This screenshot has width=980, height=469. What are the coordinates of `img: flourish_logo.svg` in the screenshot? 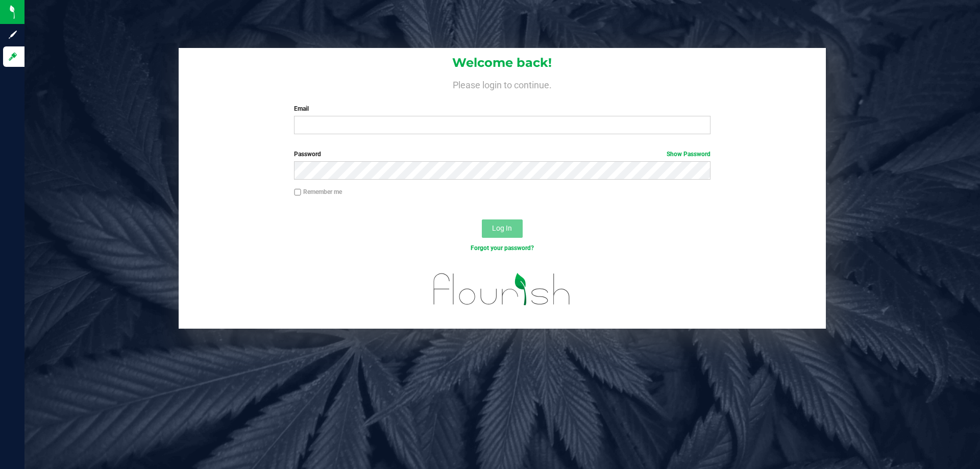 It's located at (501, 289).